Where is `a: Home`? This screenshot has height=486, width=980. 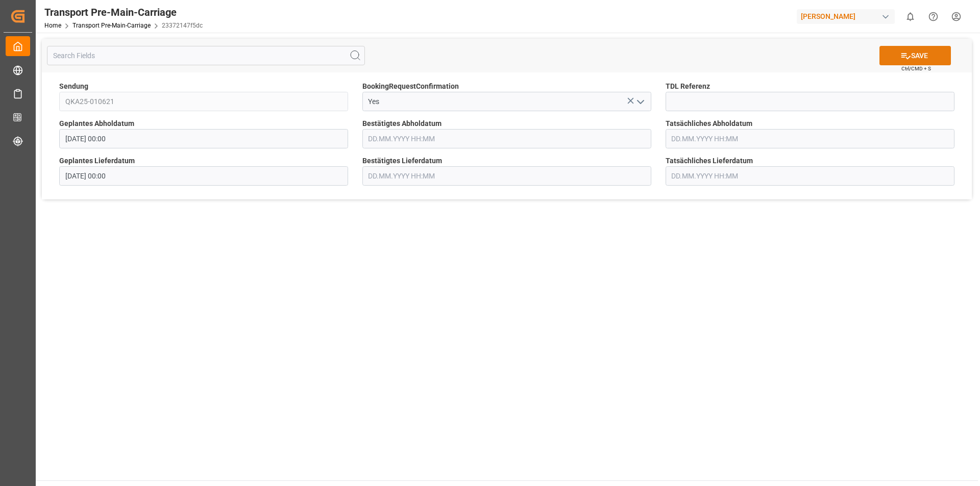
a: Home is located at coordinates (53, 26).